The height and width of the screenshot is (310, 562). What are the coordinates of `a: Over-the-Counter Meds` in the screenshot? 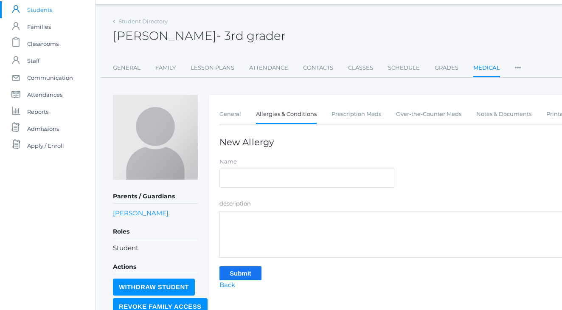 It's located at (429, 114).